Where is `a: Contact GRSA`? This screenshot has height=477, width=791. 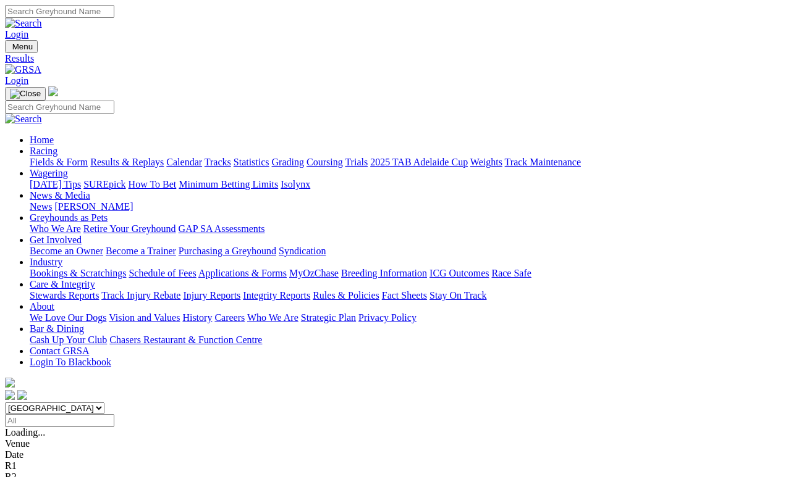
a: Contact GRSA is located at coordinates (59, 351).